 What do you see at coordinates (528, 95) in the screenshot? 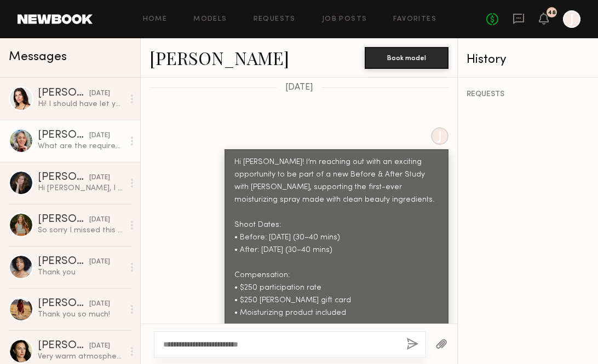
I see `div: REQUESTS` at bounding box center [528, 95].